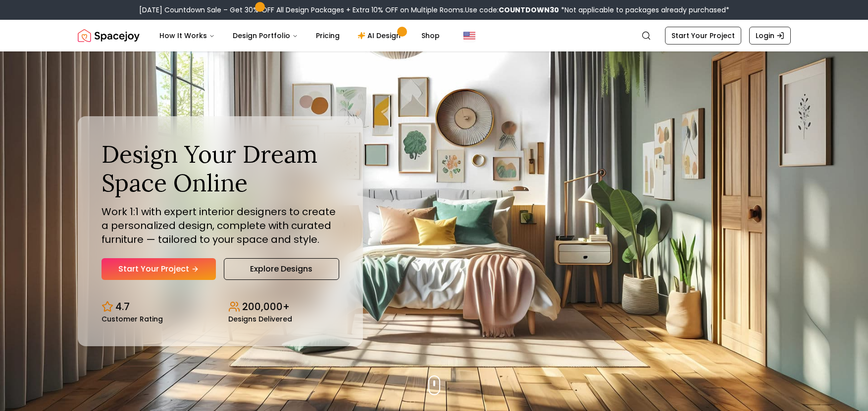 This screenshot has height=411, width=868. I want to click on a: AI Design, so click(381, 35).